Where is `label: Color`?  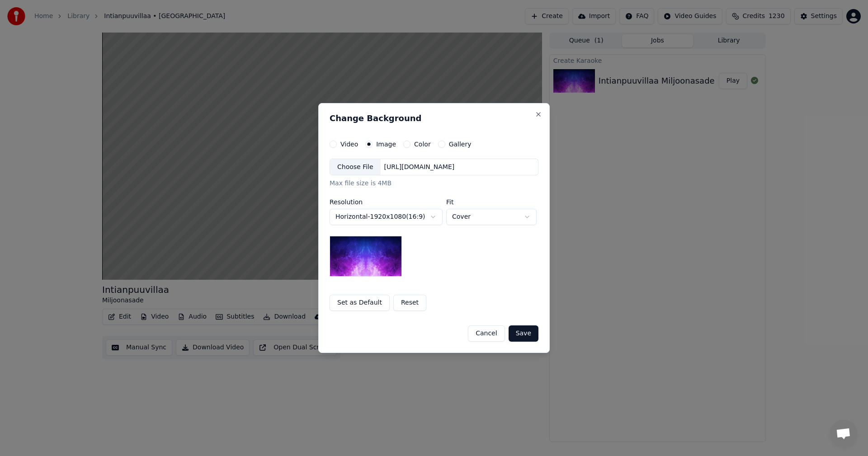
label: Color is located at coordinates (422, 144).